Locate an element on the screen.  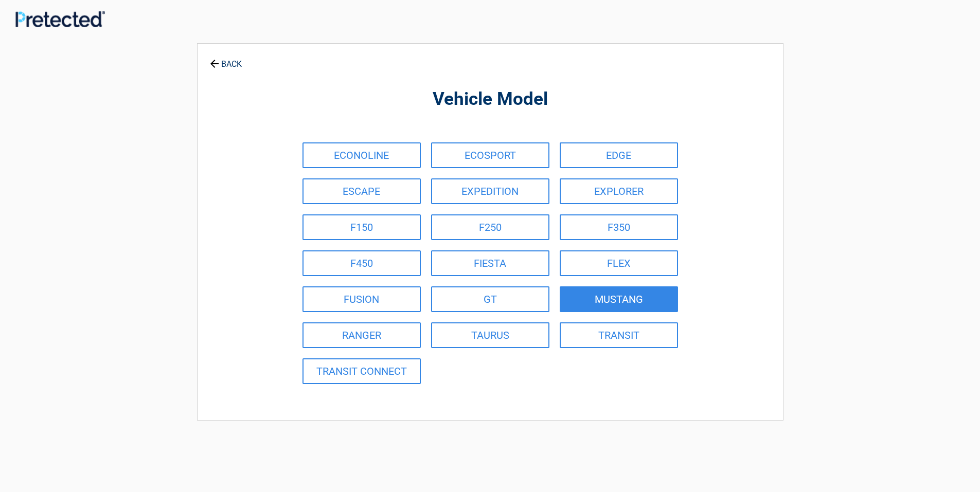
a: F150 is located at coordinates (361, 228).